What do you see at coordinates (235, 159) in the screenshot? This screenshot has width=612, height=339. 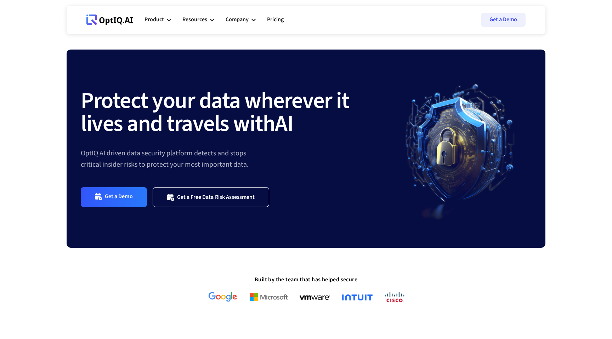 I see `div: OptIQ AI driven data security platform detects and stops critical insider risks to protect your m...` at bounding box center [235, 159].